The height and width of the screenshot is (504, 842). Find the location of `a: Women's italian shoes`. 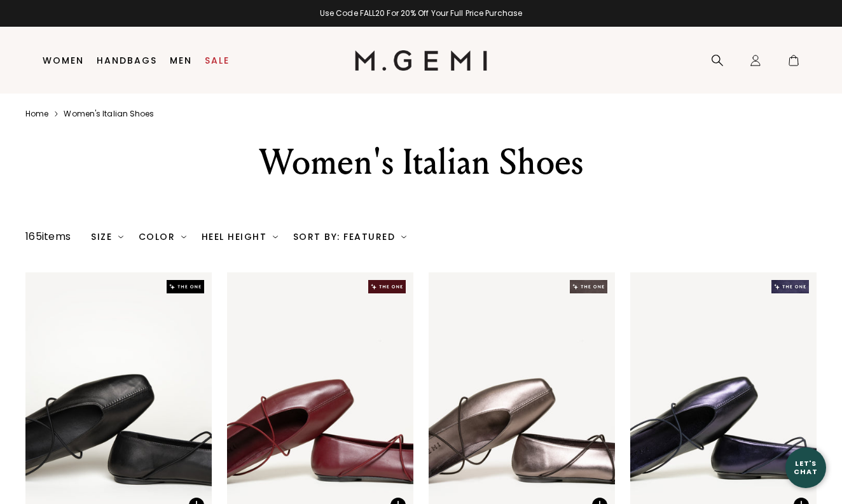

a: Women's italian shoes is located at coordinates (109, 114).